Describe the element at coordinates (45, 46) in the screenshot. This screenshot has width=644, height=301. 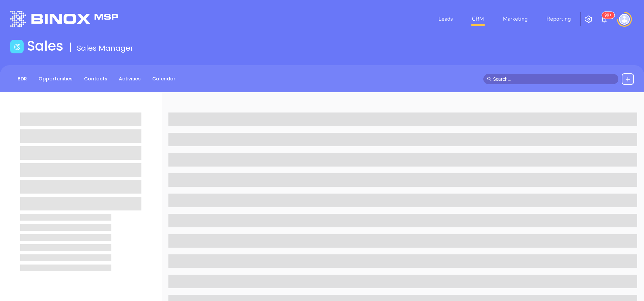
I see `h1: Sales` at that location.